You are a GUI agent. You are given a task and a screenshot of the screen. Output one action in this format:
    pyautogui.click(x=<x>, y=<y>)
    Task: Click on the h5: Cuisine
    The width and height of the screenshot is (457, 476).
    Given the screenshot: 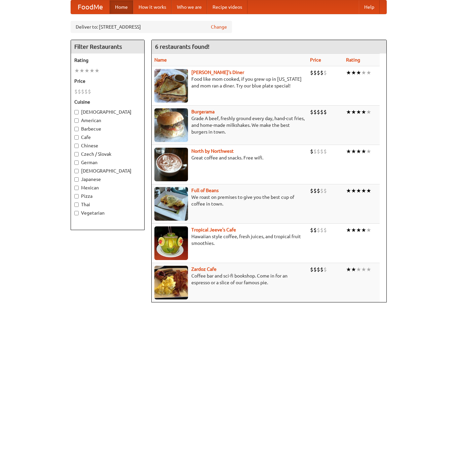 What is the action you would take?
    pyautogui.click(x=108, y=102)
    